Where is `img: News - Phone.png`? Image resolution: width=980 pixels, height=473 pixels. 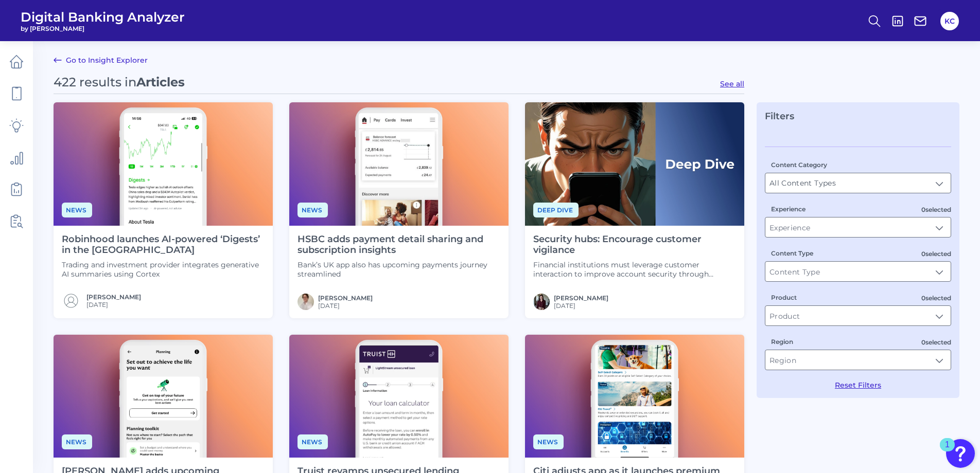 img: News - Phone.png is located at coordinates (399, 164).